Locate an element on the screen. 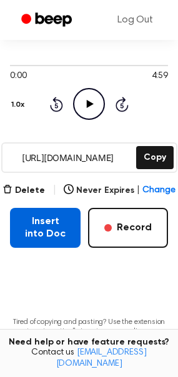  span: 4:59 is located at coordinates (160, 76).